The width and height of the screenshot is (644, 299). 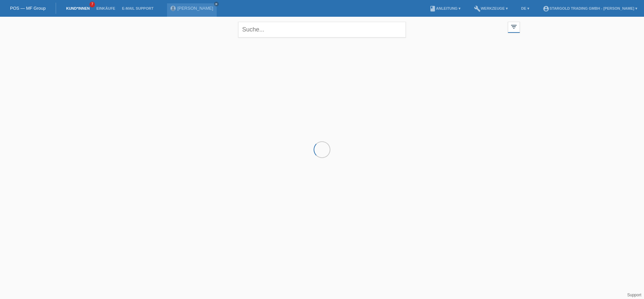 I want to click on a: buildWerkzeuge ▾, so click(x=491, y=8).